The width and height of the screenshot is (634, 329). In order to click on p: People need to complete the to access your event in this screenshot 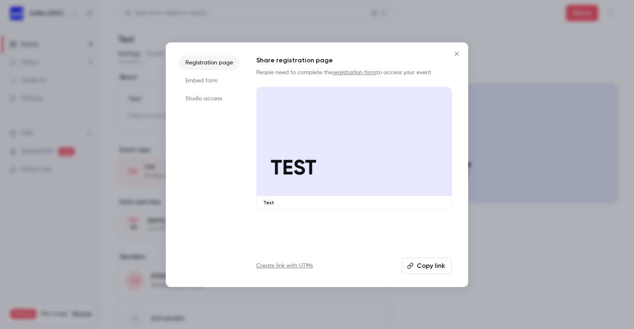, I will do `click(354, 72)`.